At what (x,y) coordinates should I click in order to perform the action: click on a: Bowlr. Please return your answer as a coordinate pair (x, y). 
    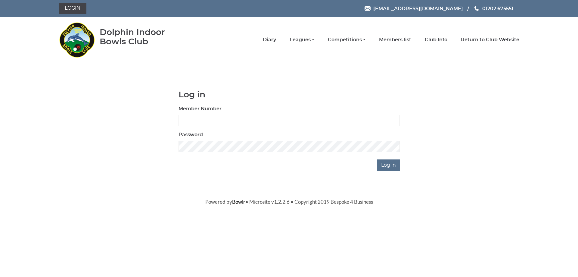
    Looking at the image, I should click on (239, 202).